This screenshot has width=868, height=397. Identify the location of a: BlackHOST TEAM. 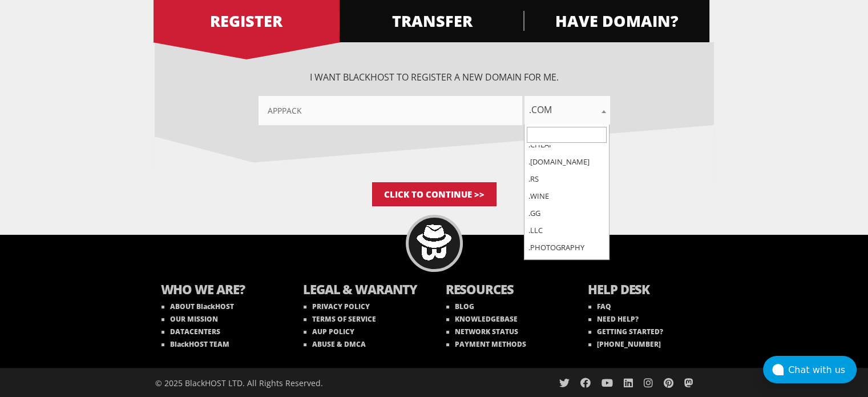
(195, 344).